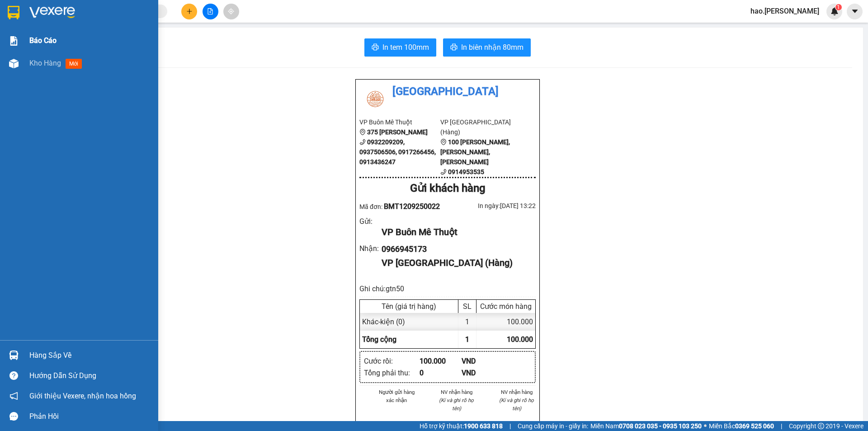  What do you see at coordinates (468, 321) in the screenshot?
I see `div: 1` at bounding box center [468, 321].